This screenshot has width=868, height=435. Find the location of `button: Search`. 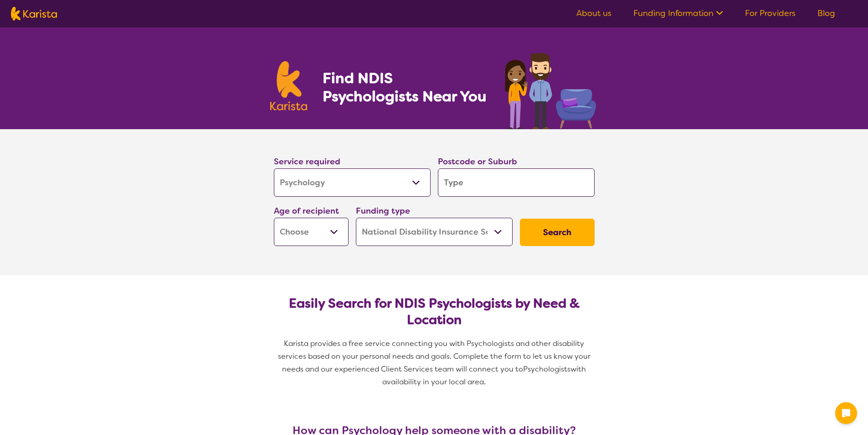

button: Search is located at coordinates (557, 232).